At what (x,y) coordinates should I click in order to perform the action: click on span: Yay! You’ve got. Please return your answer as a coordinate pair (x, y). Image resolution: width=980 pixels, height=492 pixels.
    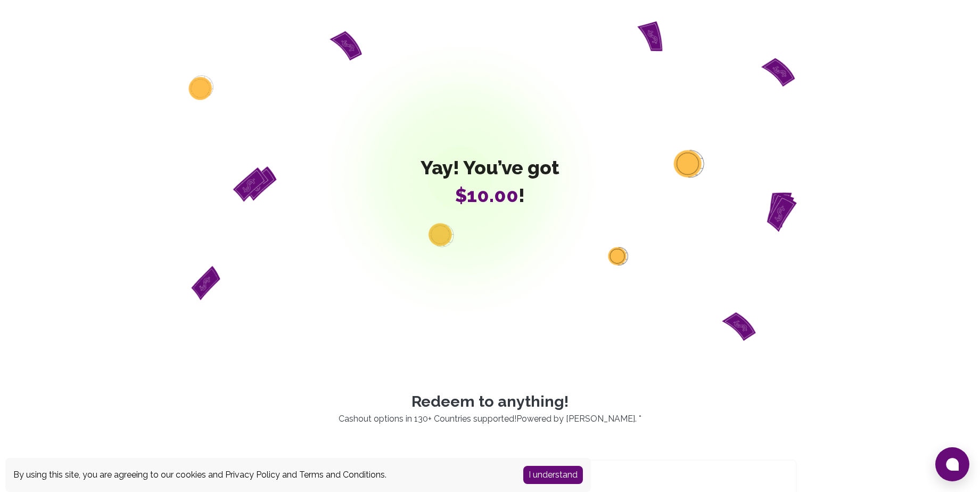
    Looking at the image, I should click on (489, 167).